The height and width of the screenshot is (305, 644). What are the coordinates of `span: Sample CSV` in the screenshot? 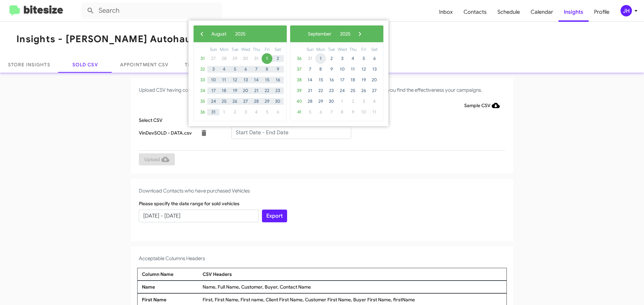 It's located at (482, 106).